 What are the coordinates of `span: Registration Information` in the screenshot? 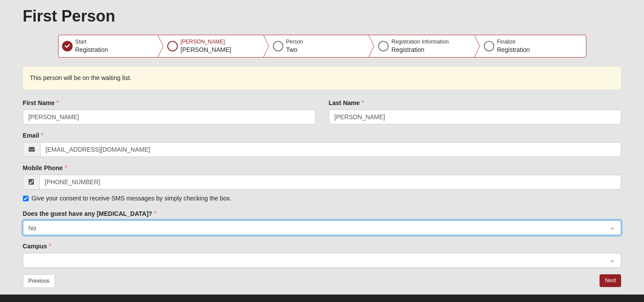 It's located at (420, 42).